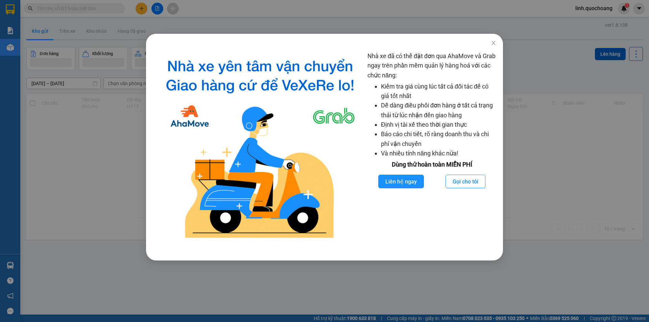 This screenshot has width=649, height=322. What do you see at coordinates (401, 181) in the screenshot?
I see `button: Liên hệ ngay` at bounding box center [401, 181].